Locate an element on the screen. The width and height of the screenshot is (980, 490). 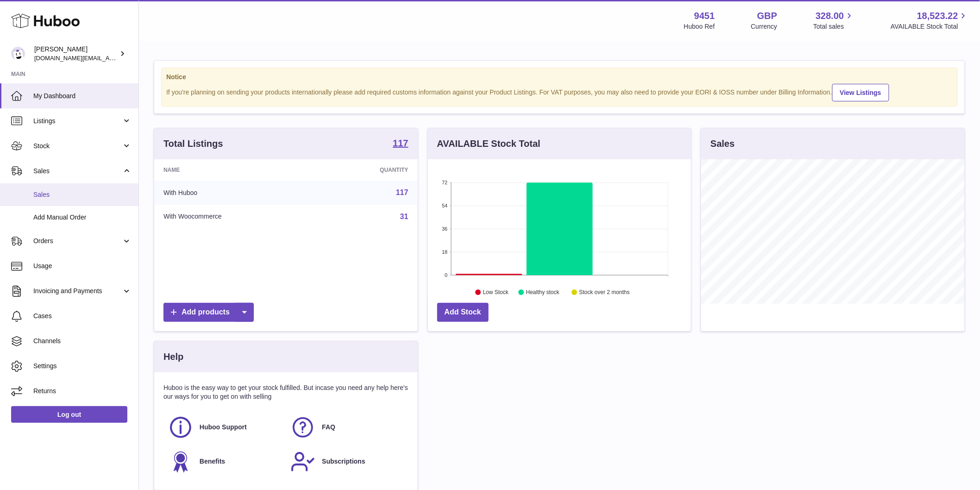
a: 31 is located at coordinates (405, 216).